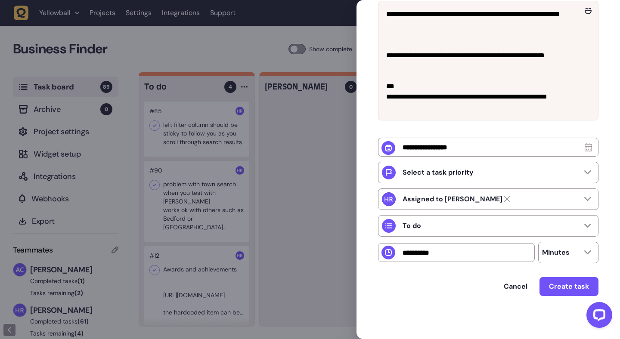  What do you see at coordinates (569, 286) in the screenshot?
I see `span: Create task` at bounding box center [569, 286].